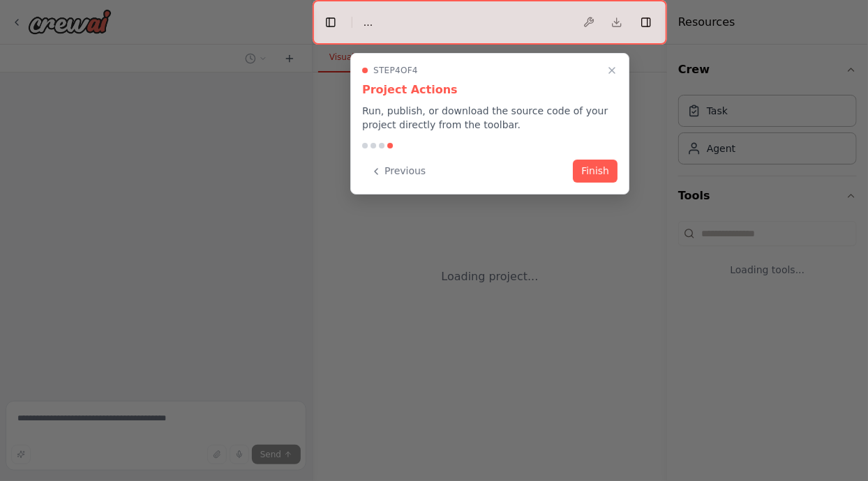  What do you see at coordinates (395, 71) in the screenshot?
I see `span: Step 4 of 4` at bounding box center [395, 71].